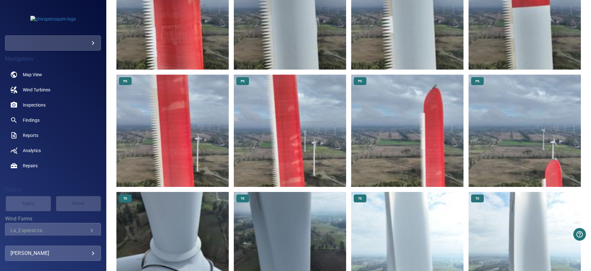 The height and width of the screenshot is (271, 591). What do you see at coordinates (34, 105) in the screenshot?
I see `span: Inspections` at bounding box center [34, 105].